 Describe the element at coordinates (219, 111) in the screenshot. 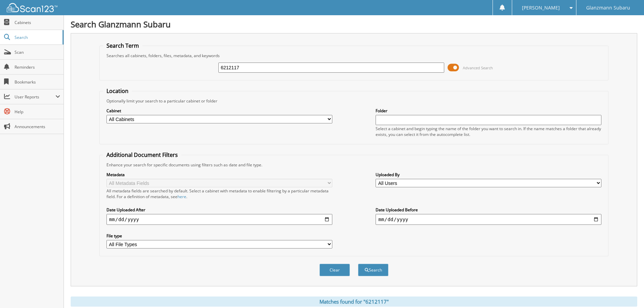

I see `label: Cabinet` at that location.